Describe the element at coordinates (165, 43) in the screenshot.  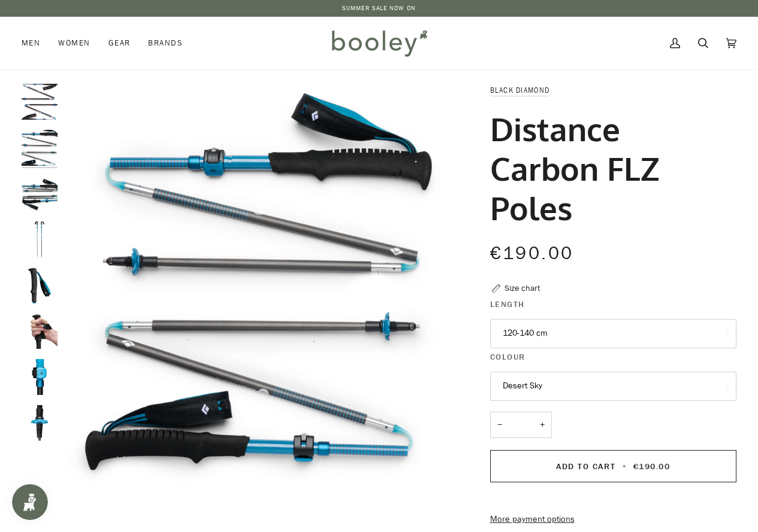
I see `div: Brands` at that location.